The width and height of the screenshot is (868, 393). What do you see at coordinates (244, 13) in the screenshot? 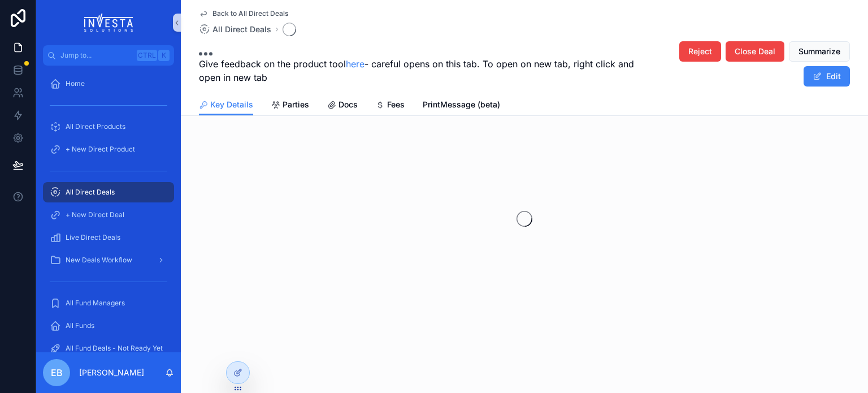
I see `a: Back to All Direct Deals` at bounding box center [244, 13].